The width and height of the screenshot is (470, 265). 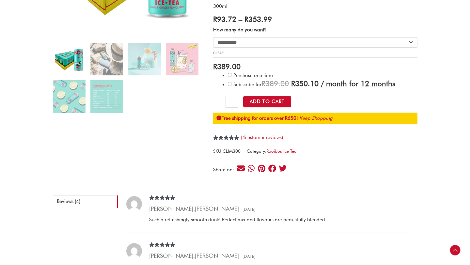 I want to click on span: 350.10, so click(x=305, y=83).